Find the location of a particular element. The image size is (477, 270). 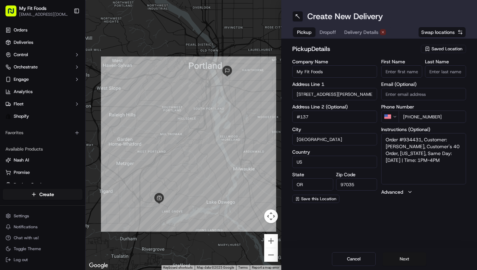

span: Control is located at coordinates (21, 55).